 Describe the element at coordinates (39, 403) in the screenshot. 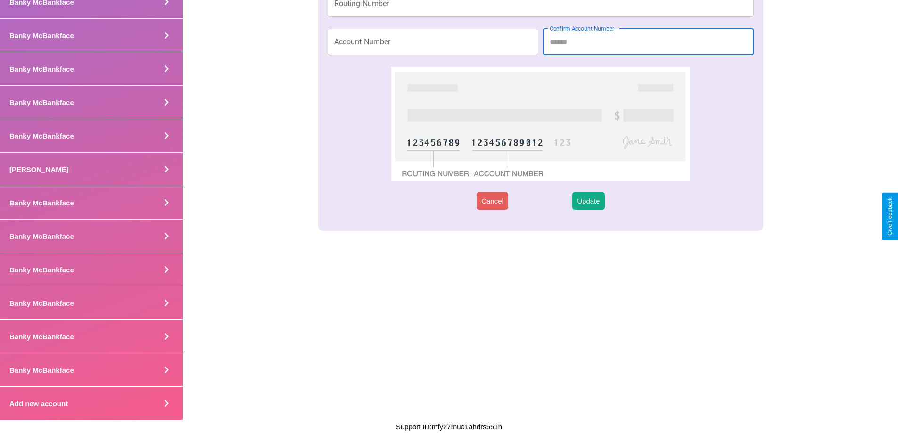

I see `h4: Add new account` at that location.